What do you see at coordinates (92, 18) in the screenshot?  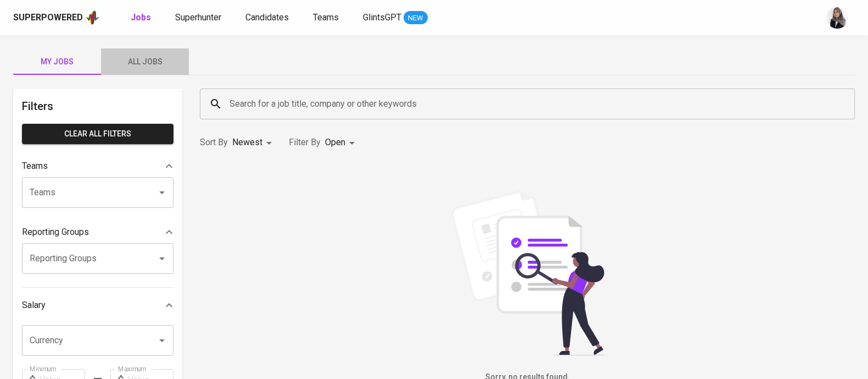 I see `img: app logo` at bounding box center [92, 18].